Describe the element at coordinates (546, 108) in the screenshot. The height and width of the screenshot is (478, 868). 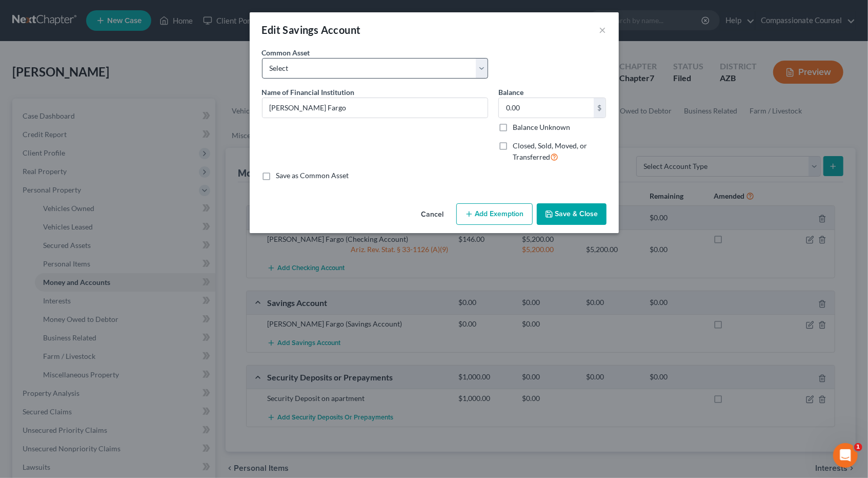
I see `input: 0.00` at that location.